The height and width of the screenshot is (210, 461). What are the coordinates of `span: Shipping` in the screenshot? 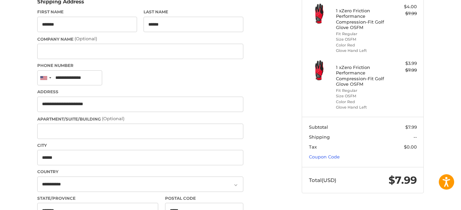 It's located at (319, 137).